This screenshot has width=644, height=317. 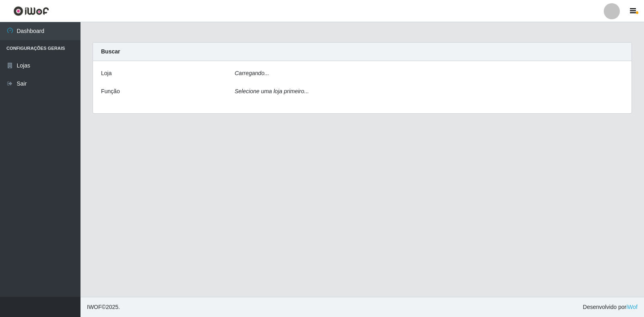 What do you see at coordinates (272, 91) in the screenshot?
I see `i: Selecione uma loja primeiro...` at bounding box center [272, 91].